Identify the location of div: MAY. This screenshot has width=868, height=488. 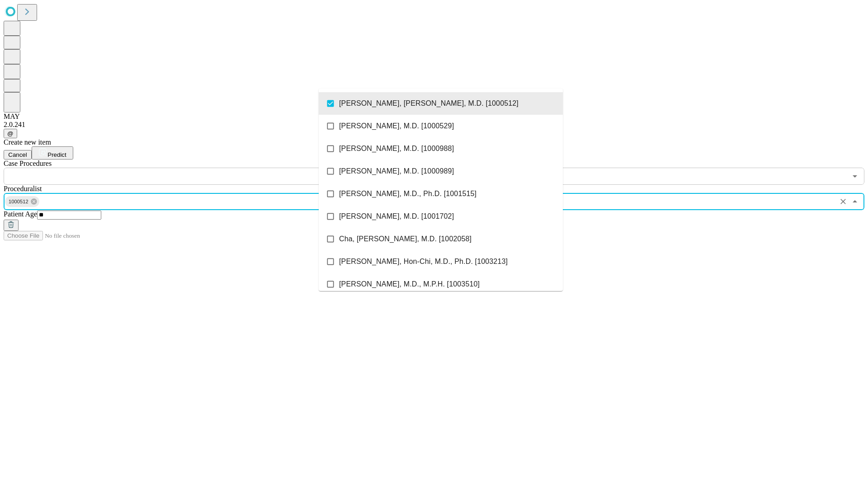
(434, 117).